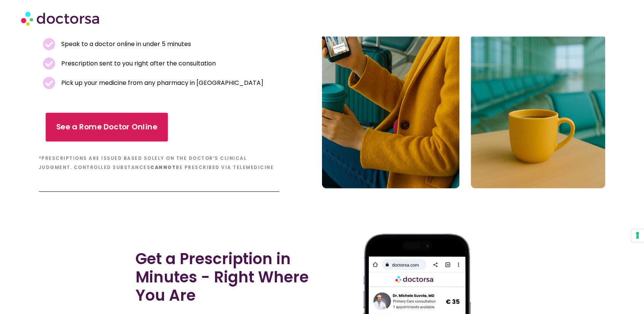 This screenshot has height=314, width=644. What do you see at coordinates (137, 64) in the screenshot?
I see `span: Prescription sent to you right after the consultation` at bounding box center [137, 64].